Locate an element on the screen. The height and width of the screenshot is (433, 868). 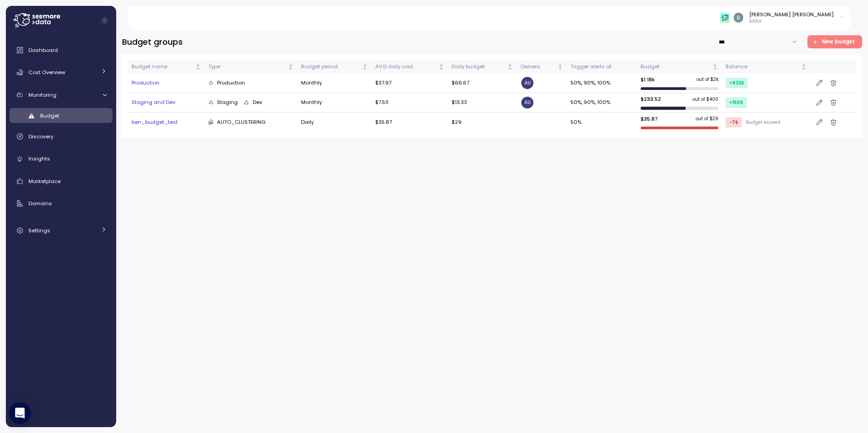
h3: Budget groups is located at coordinates (152, 42).